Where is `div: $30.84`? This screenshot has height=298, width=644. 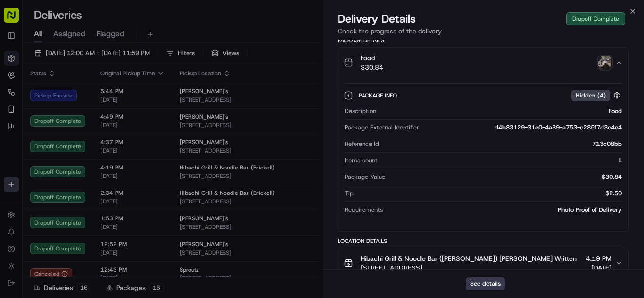 div: $30.84 is located at coordinates (505, 177).